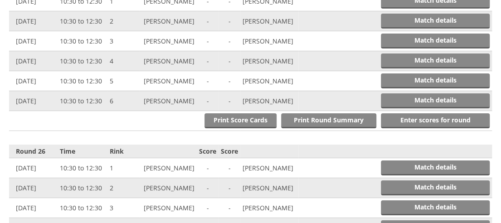  I want to click on a: Print Score Cards, so click(240, 121).